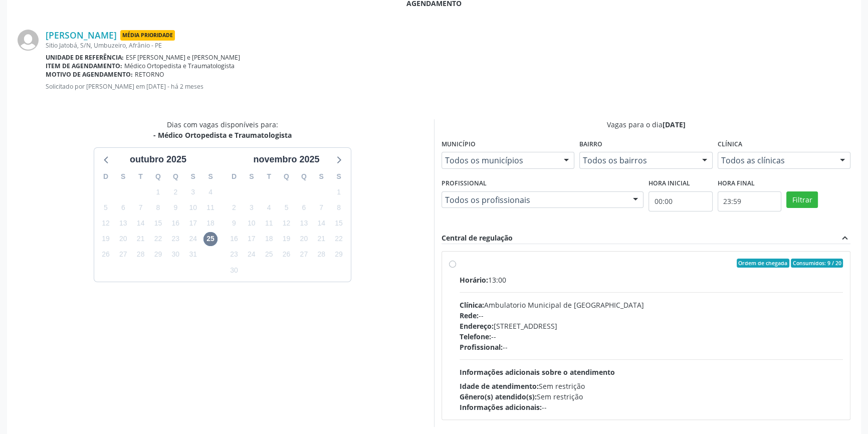 The height and width of the screenshot is (434, 868). I want to click on span: terça-feira, 11 de novembro de 2025, so click(269, 223).